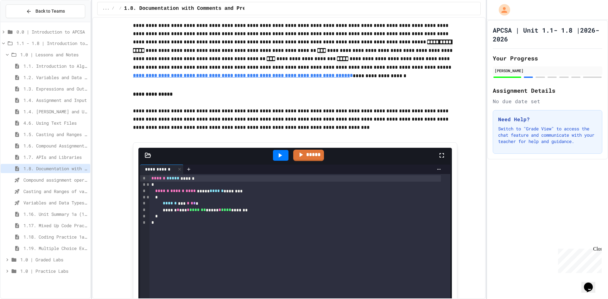 This screenshot has height=299, width=608. Describe the element at coordinates (55, 180) in the screenshot. I see `span: Compound assignment operators - Quiz` at that location.